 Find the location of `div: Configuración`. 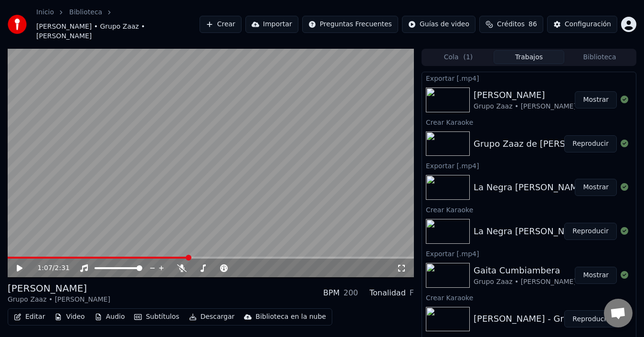

div: Configuración is located at coordinates (588, 24).